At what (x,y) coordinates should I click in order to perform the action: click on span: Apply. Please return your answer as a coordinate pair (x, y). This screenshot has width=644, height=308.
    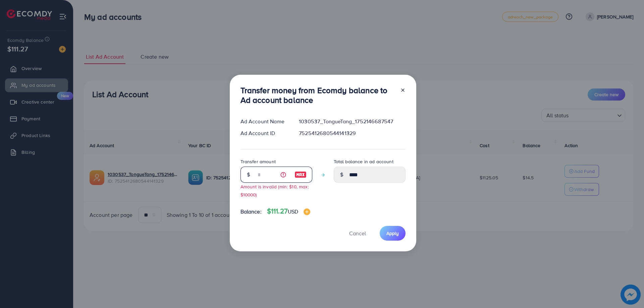
    Looking at the image, I should click on (393, 233).